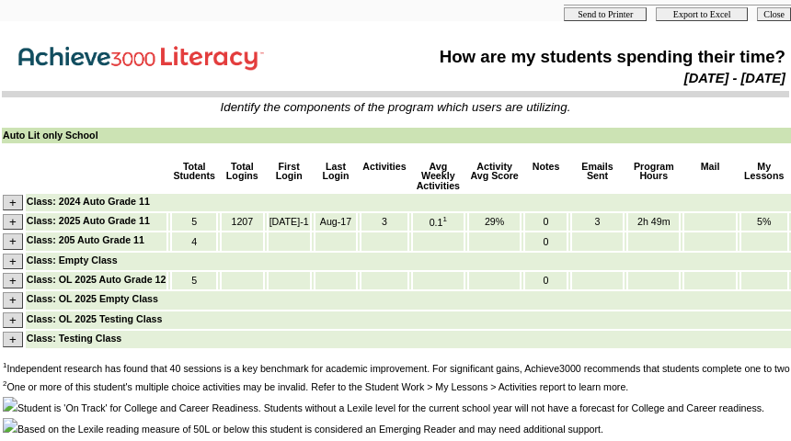  I want to click on td: 4, so click(194, 241).